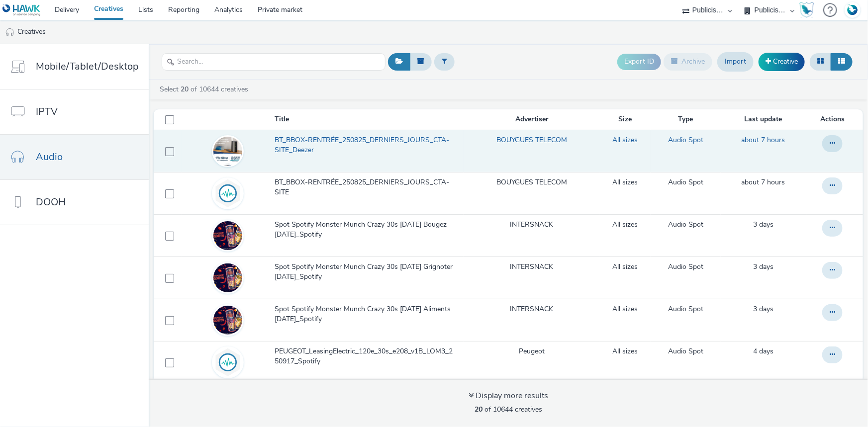  I want to click on button: Archive, so click(688, 62).